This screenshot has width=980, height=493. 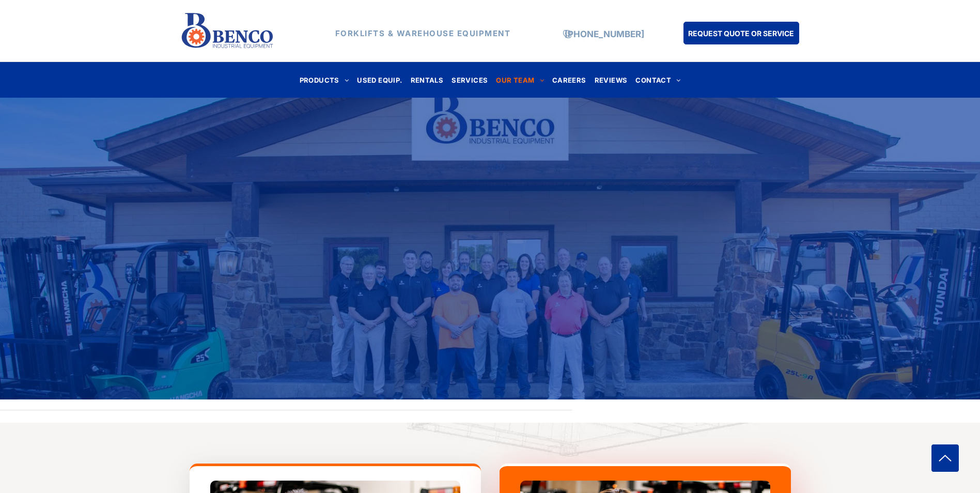 What do you see at coordinates (658, 79) in the screenshot?
I see `a: CONTACT` at bounding box center [658, 79].